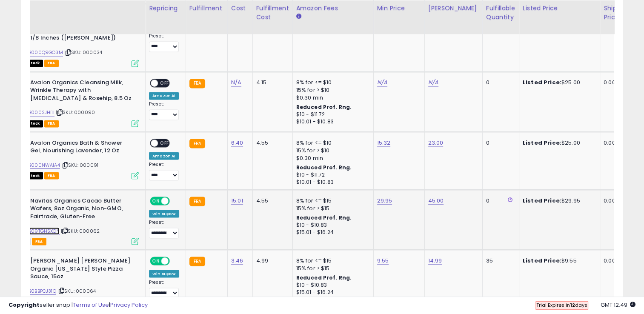 This screenshot has height=314, width=644. Describe the element at coordinates (272, 261) in the screenshot. I see `div: 4.99` at that location.